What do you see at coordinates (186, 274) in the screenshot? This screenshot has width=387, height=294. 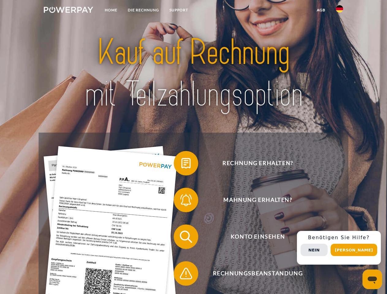 I see `img: qb_warning.svg` at bounding box center [186, 274].